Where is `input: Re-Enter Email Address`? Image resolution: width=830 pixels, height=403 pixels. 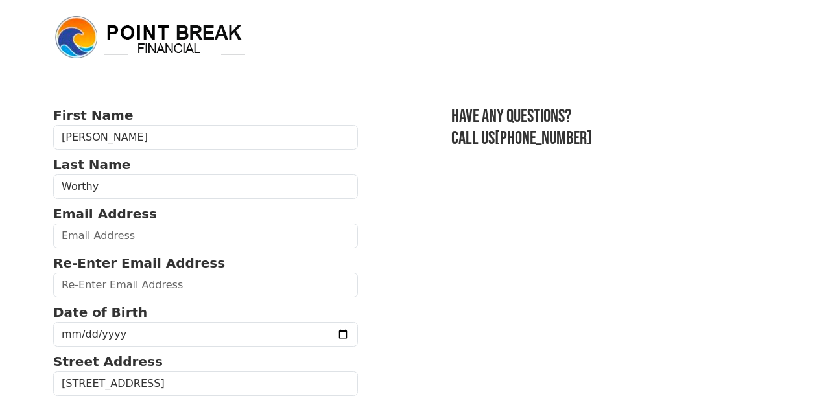
input: Re-Enter Email Address is located at coordinates (206, 285).